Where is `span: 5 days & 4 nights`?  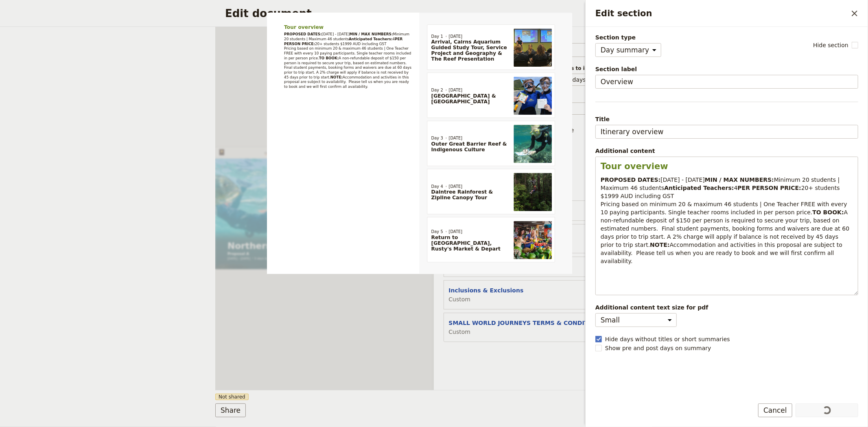 span: 5 days & 4 nights is located at coordinates (124, 266).